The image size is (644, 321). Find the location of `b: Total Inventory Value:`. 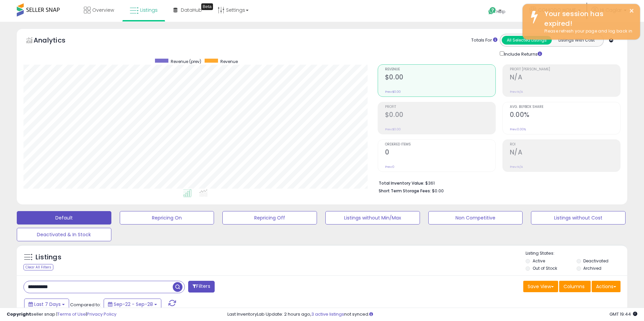

b: Total Inventory Value: is located at coordinates (402, 183).